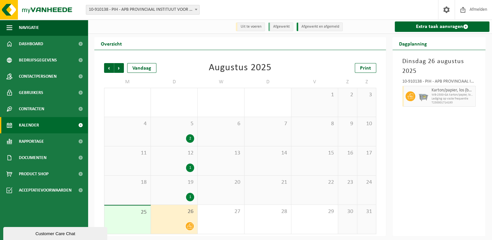  I want to click on li: Uit te voeren, so click(251, 27).